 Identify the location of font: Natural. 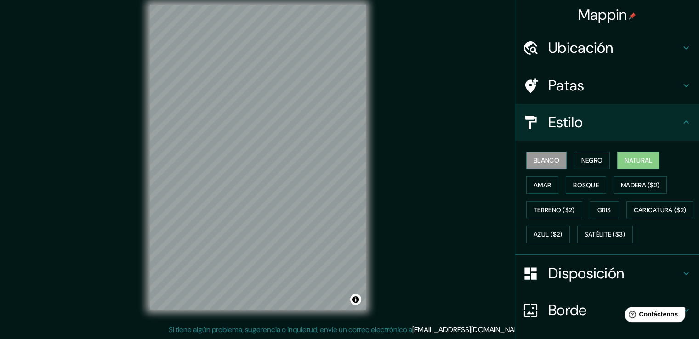
(638, 160).